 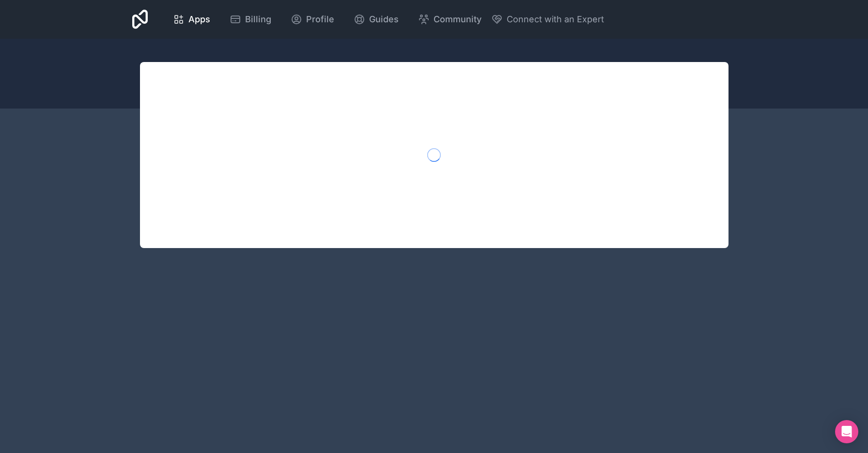 What do you see at coordinates (199, 19) in the screenshot?
I see `span: Apps` at bounding box center [199, 19].